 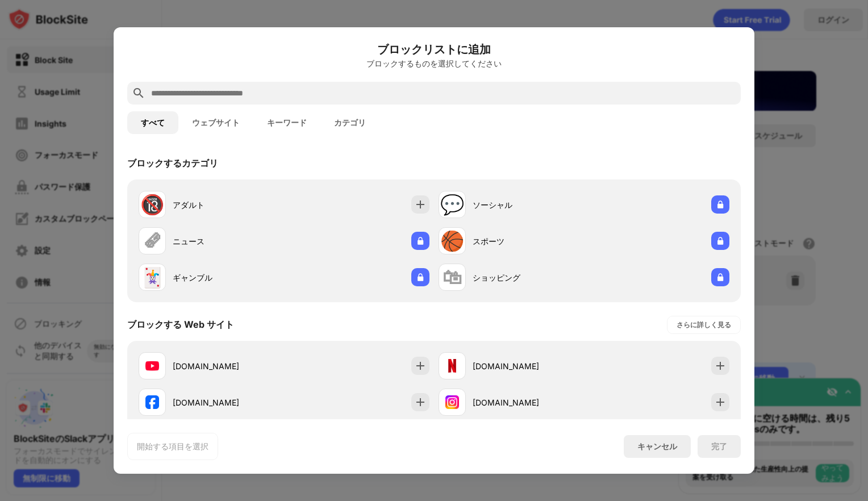 What do you see at coordinates (229, 204) in the screenshot?
I see `div: アダルト` at bounding box center [229, 204].